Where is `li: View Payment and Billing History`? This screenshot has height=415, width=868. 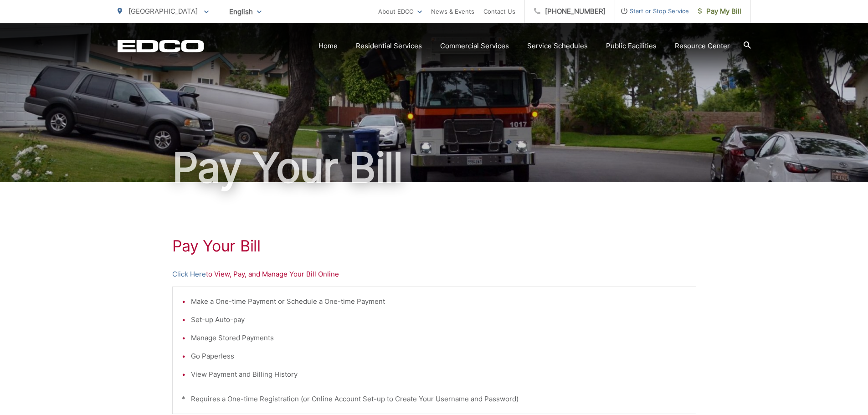
li: View Payment and Billing History is located at coordinates (438, 375).